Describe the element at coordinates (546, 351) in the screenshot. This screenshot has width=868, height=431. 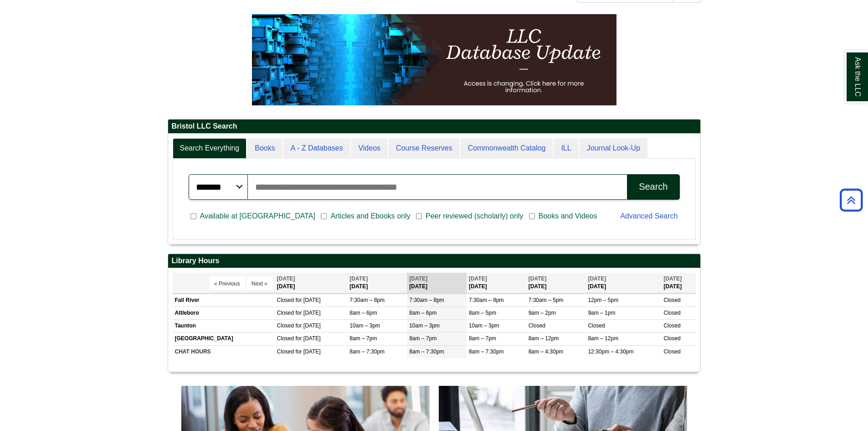
I see `span: 8am – 4:30pm` at that location.